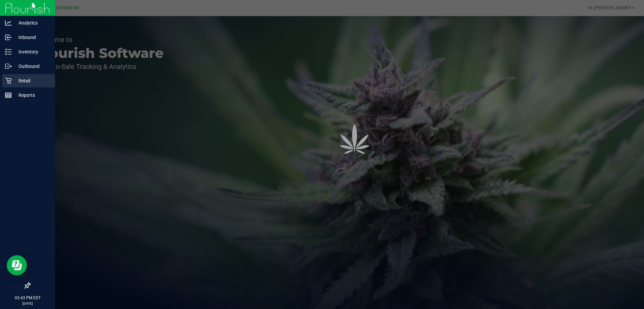 This screenshot has width=644, height=309. I want to click on p: Inventory, so click(32, 52).